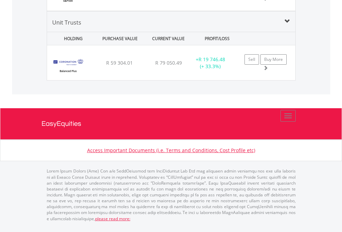 The image size is (342, 232). What do you see at coordinates (210, 63) in the screenshot?
I see `div: + (+ 33.3%)` at bounding box center [210, 63].